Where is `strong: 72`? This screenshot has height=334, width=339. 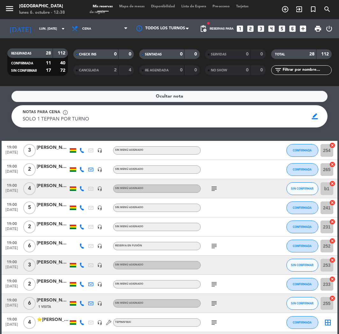 strong: 72 is located at coordinates (63, 70).